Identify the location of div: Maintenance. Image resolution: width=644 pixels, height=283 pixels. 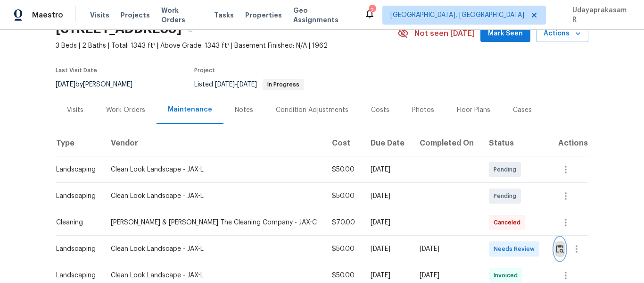
(190, 110).